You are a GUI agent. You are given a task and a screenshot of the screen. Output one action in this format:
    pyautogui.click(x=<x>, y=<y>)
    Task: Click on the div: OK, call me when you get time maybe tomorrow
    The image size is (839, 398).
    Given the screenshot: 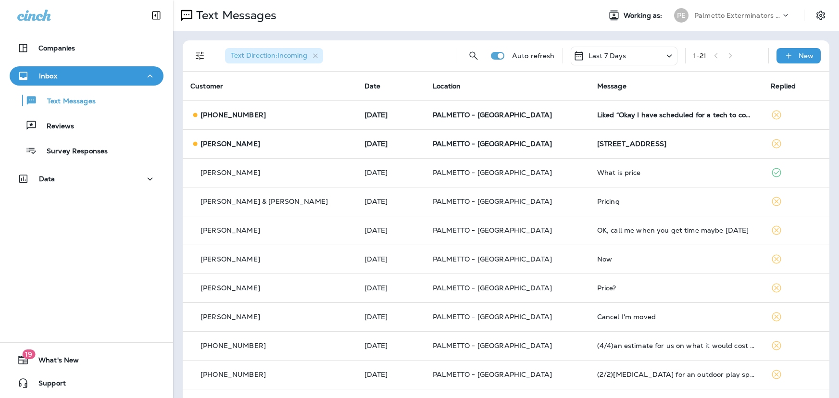 What is the action you would take?
    pyautogui.click(x=676, y=230)
    